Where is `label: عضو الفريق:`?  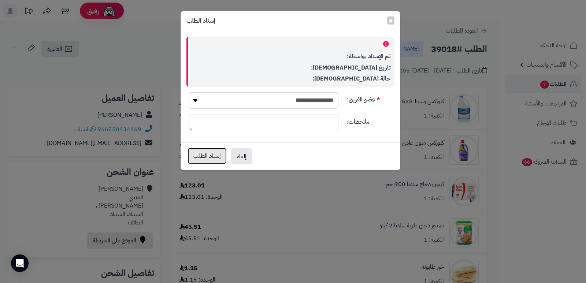
label: عضو الفريق: is located at coordinates (371, 98).